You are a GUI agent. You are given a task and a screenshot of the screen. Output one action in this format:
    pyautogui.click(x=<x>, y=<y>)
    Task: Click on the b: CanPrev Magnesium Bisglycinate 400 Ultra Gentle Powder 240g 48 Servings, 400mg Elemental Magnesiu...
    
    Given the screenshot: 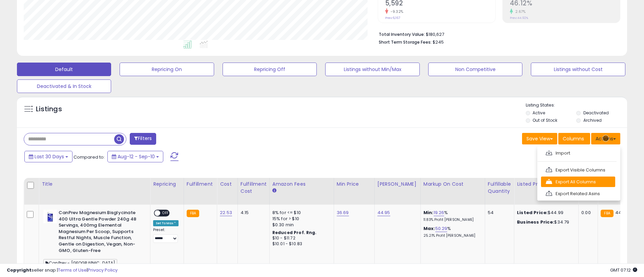 What is the action you would take?
    pyautogui.click(x=100, y=233)
    